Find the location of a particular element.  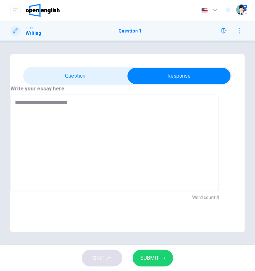

span: SUBMIT is located at coordinates (150, 258).